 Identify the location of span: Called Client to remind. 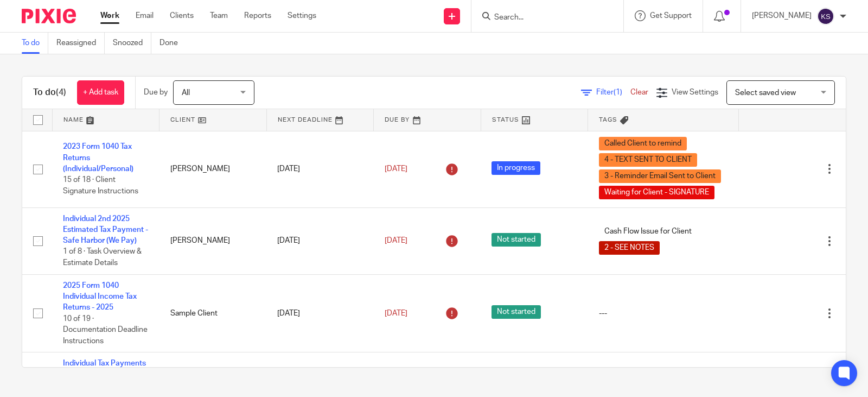
(643, 143).